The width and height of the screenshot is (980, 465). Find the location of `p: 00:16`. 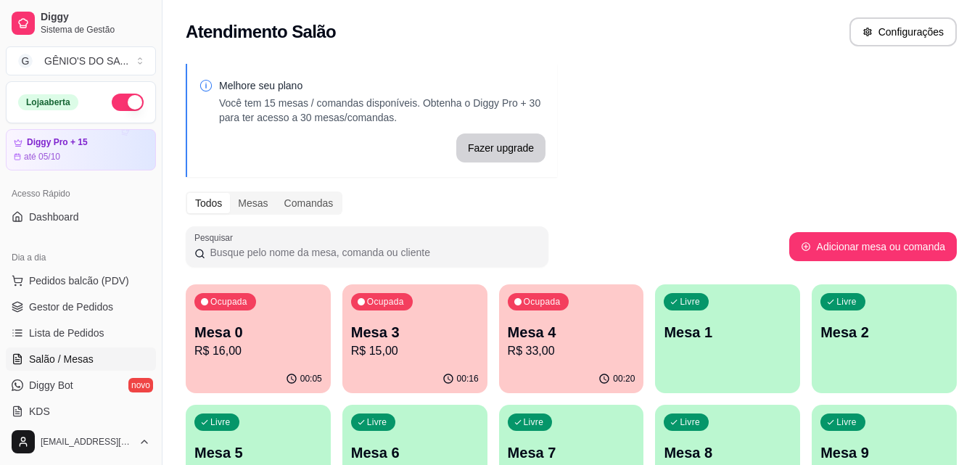

p: 00:16 is located at coordinates (468, 378).